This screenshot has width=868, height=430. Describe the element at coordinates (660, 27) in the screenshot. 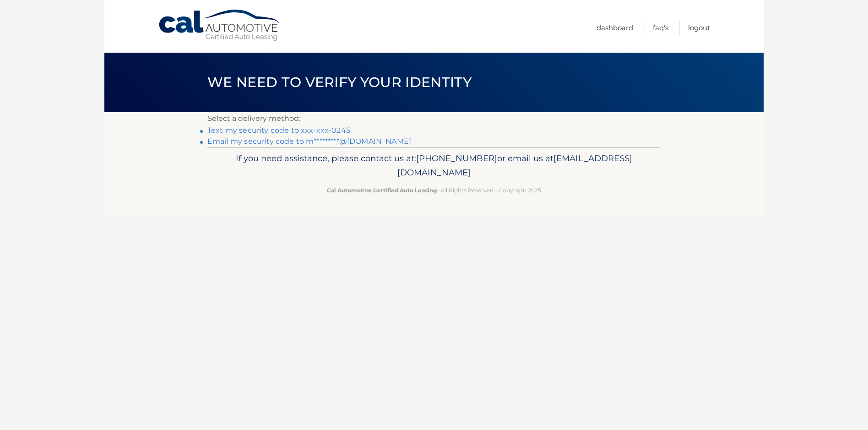

I see `a: FAQ's` at that location.